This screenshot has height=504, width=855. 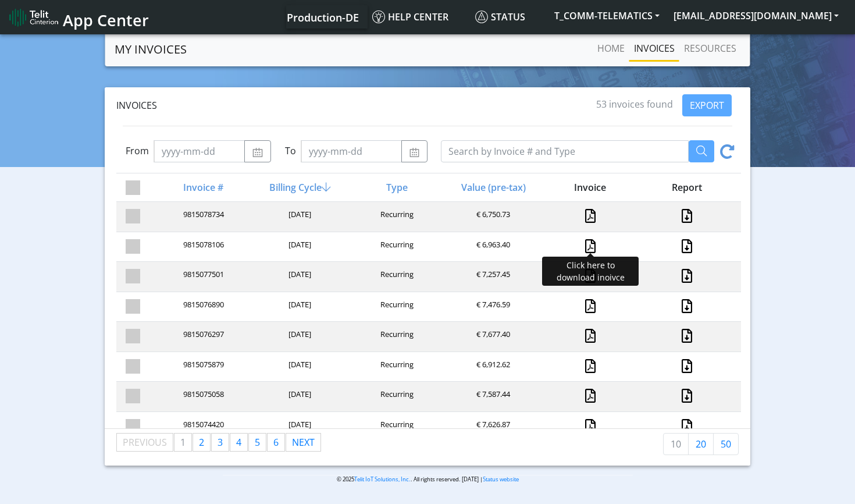 What do you see at coordinates (382, 479) in the screenshot?
I see `a: Telit IoT Solutions, Inc.` at bounding box center [382, 479].